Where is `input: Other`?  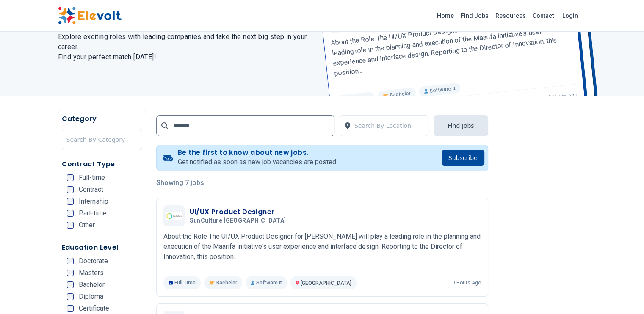 input: Other is located at coordinates (70, 225).